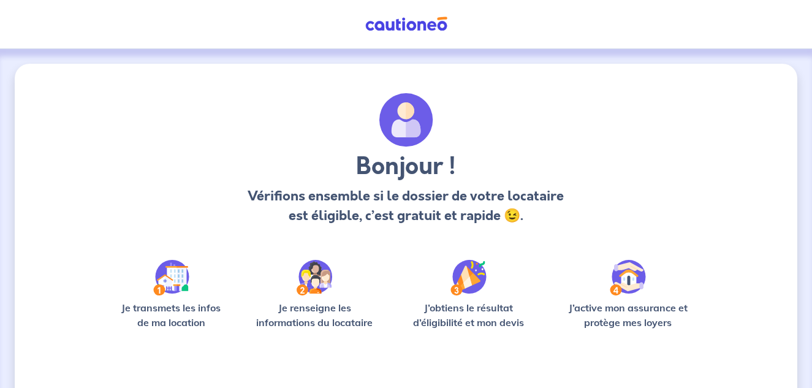  What do you see at coordinates (406, 206) in the screenshot?
I see `p: Vérifions ensemble si le dossier de votre locataire est éligible, c’est gratuit et rapide 😉.` at bounding box center [406, 206].